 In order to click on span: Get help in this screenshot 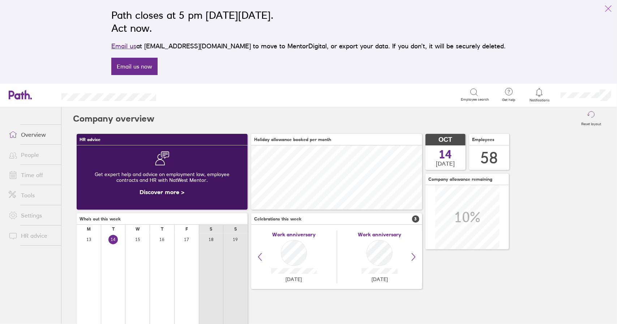, I will do `click(508, 100)`.